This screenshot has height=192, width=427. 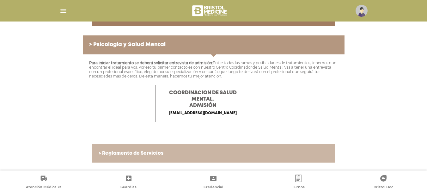 I want to click on a: Bristol Doc, so click(x=383, y=183).